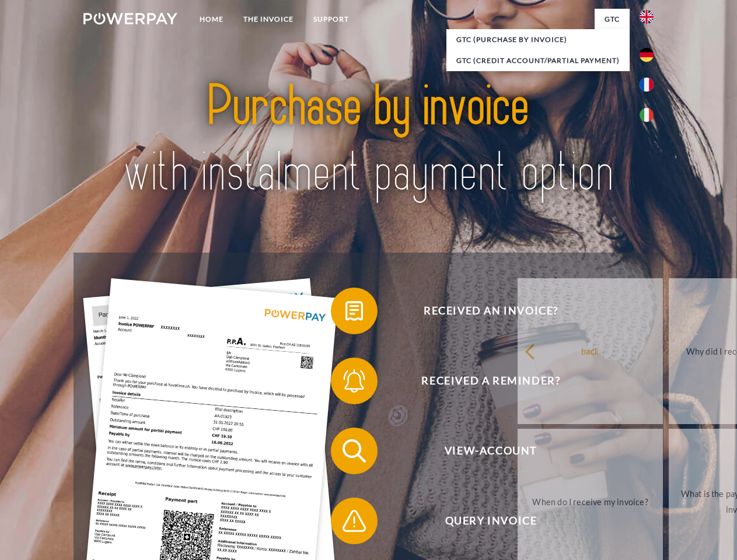 The image size is (737, 560). What do you see at coordinates (483, 521) in the screenshot?
I see `button: Query Invoice` at bounding box center [483, 521].